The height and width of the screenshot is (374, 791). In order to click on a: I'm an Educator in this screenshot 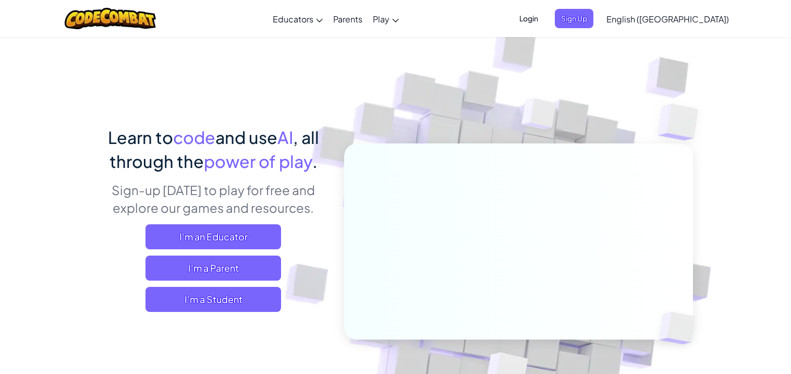, I will do `click(213, 237)`.